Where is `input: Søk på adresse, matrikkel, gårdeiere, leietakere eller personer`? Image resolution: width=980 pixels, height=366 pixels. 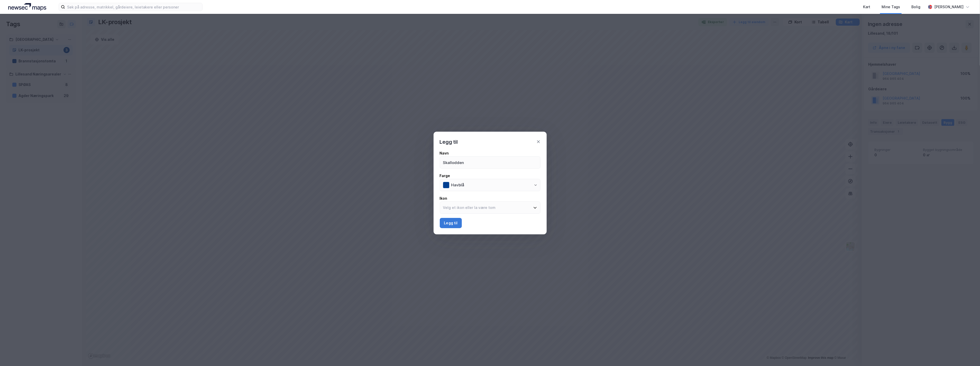 input: Søk på adresse, matrikkel, gårdeiere, leietakere eller personer is located at coordinates (134, 7).